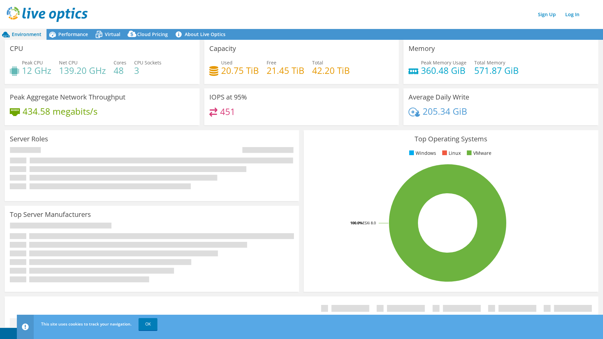 This screenshot has height=339, width=603. Describe the element at coordinates (17, 49) in the screenshot. I see `h3: CPU` at that location.